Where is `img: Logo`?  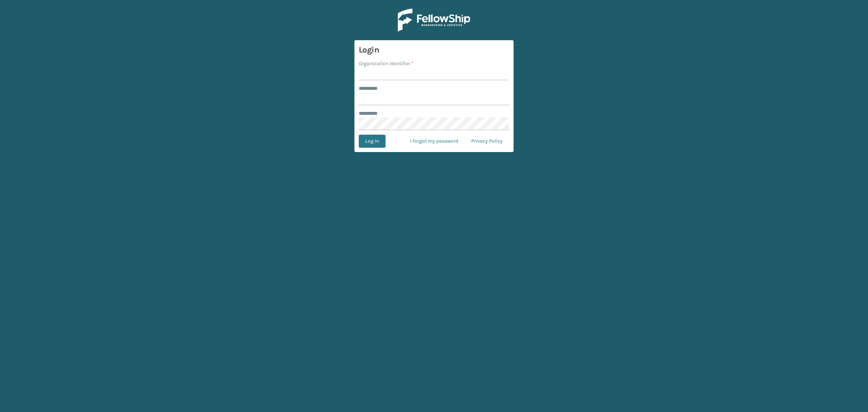
img: Logo is located at coordinates (434, 20).